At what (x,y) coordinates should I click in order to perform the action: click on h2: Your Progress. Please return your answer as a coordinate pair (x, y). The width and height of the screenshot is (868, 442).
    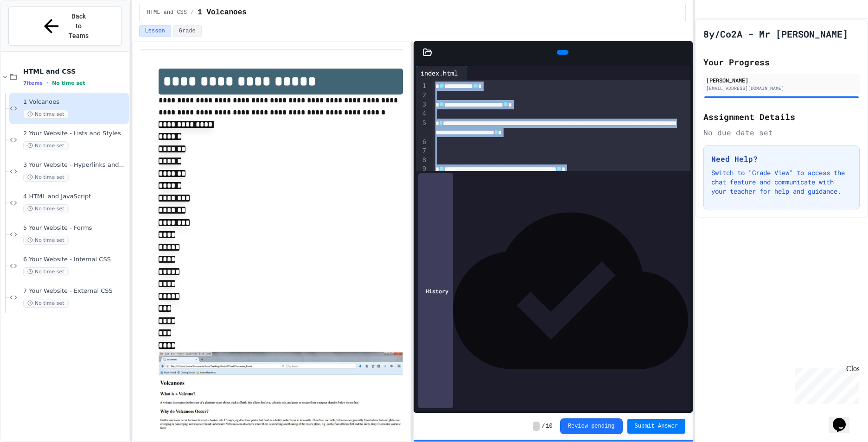
    Looking at the image, I should click on (781, 62).